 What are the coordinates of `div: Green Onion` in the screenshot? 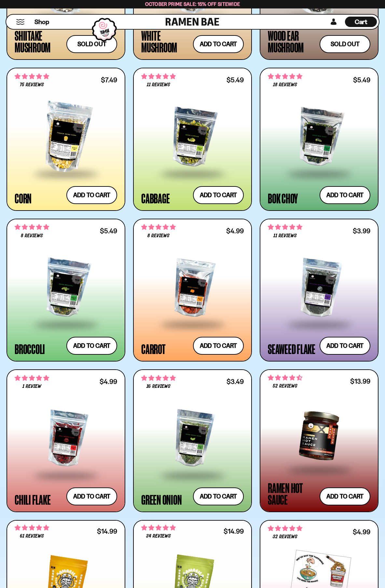 It's located at (162, 500).